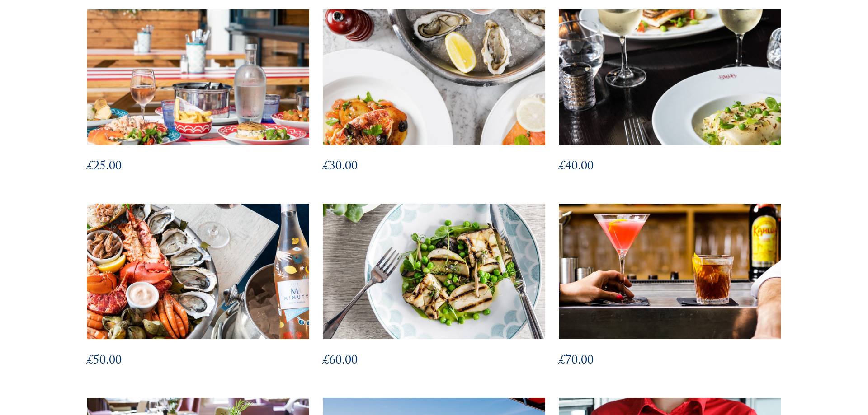 The image size is (868, 415). What do you see at coordinates (434, 107) in the screenshot?
I see `a: £30.00` at bounding box center [434, 107].